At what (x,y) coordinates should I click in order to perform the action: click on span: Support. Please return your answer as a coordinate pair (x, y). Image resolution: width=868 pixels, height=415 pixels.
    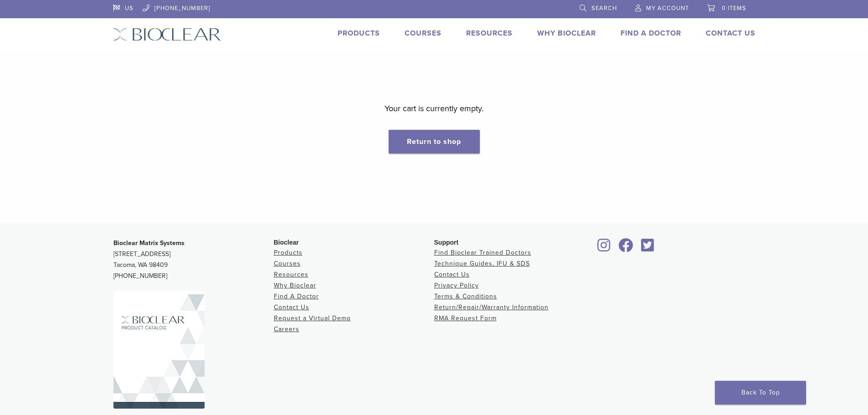
    Looking at the image, I should click on (447, 243).